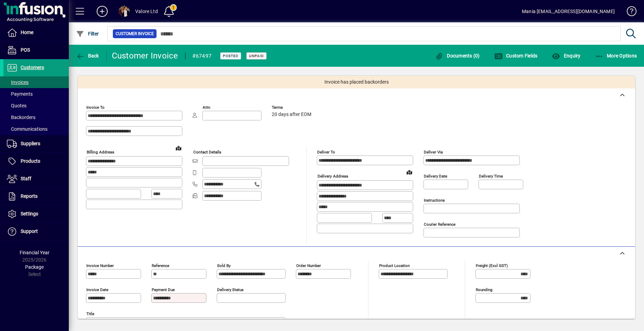  What do you see at coordinates (88, 56) in the screenshot?
I see `app-page-header-button: Back` at bounding box center [88, 56].